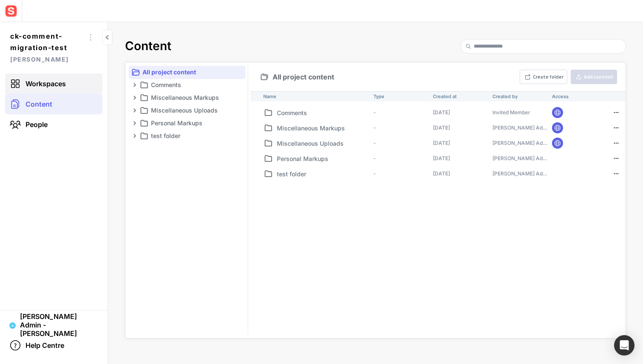 The width and height of the screenshot is (643, 364). What do you see at coordinates (53, 345) in the screenshot?
I see `a: Help Centre` at bounding box center [53, 345].